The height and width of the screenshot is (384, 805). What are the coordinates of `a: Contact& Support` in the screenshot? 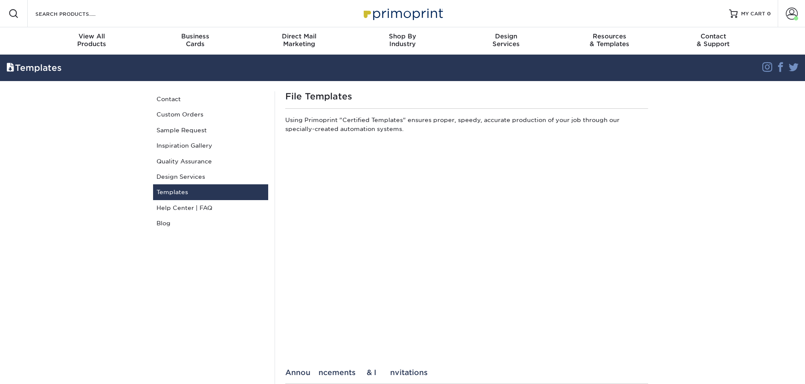 It's located at (713, 41).